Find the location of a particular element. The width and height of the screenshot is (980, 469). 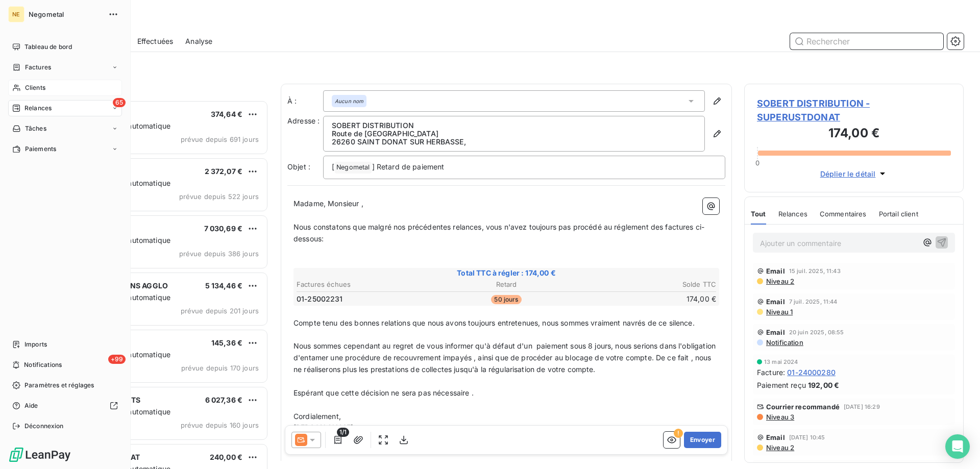

span: Facture : is located at coordinates (771, 372).